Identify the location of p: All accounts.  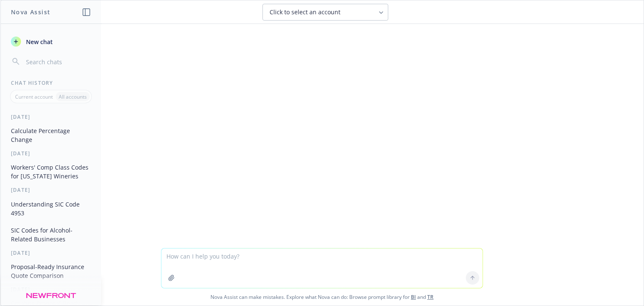
(72, 97).